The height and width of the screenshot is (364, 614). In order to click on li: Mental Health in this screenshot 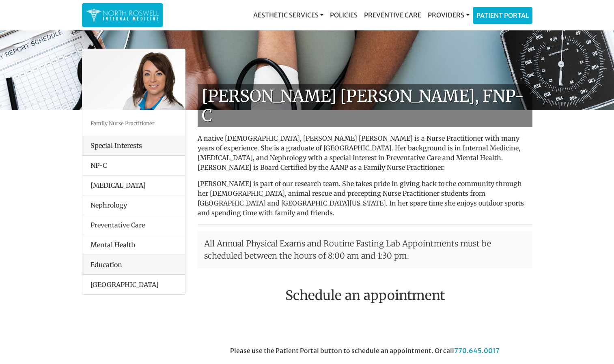, I will do `click(133, 245)`.